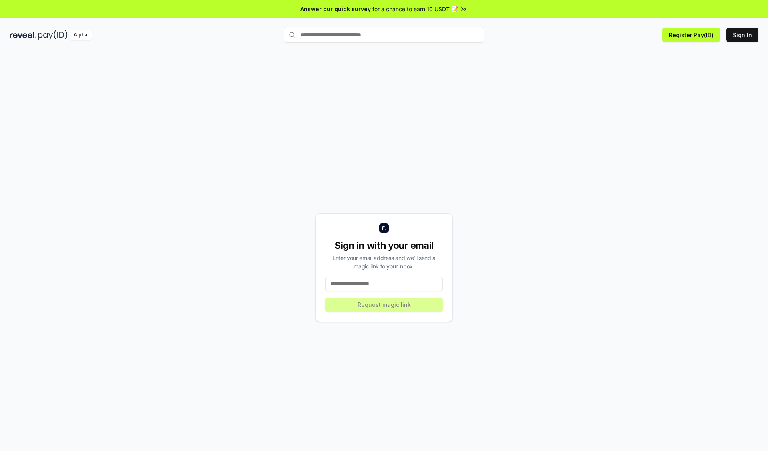  I want to click on img: reveel_dark, so click(23, 35).